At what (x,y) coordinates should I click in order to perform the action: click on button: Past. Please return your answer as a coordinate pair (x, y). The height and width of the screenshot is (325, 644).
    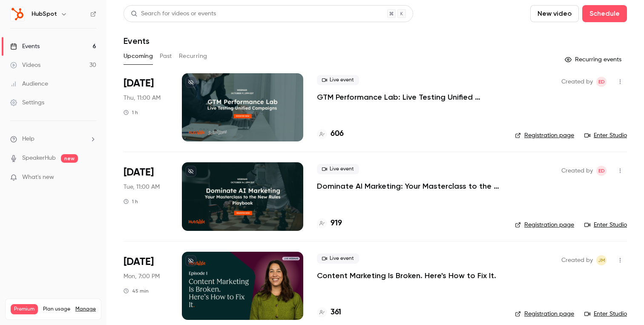
    Looking at the image, I should click on (166, 56).